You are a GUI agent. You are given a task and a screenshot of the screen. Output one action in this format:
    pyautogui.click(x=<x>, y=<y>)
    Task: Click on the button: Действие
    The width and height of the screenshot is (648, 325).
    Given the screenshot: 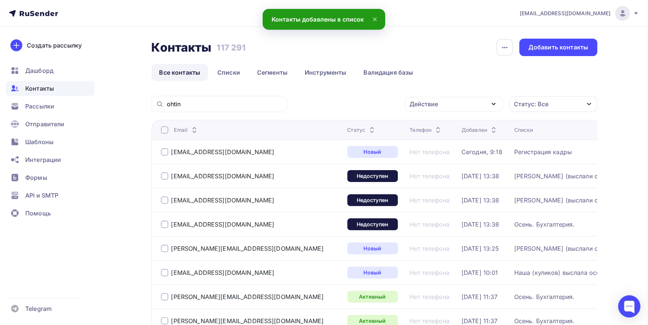 What is the action you would take?
    pyautogui.click(x=454, y=104)
    